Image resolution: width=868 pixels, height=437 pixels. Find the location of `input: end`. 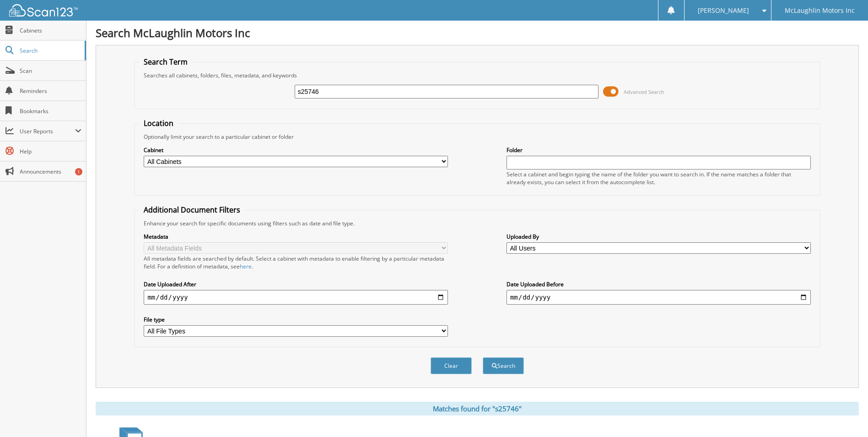

input: end is located at coordinates (658, 297).